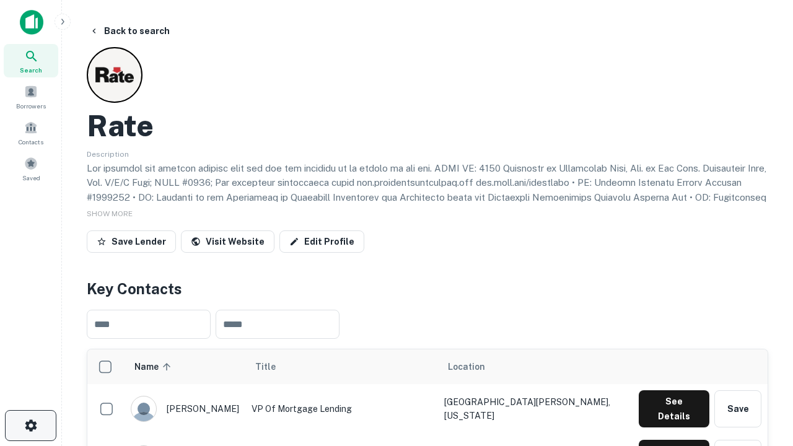 The height and width of the screenshot is (446, 793). What do you see at coordinates (342, 367) in the screenshot?
I see `th: Title` at bounding box center [342, 367].